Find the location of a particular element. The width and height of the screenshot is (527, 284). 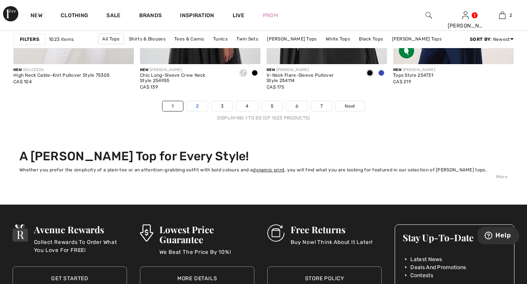

div: Winter White is located at coordinates (243, 73).